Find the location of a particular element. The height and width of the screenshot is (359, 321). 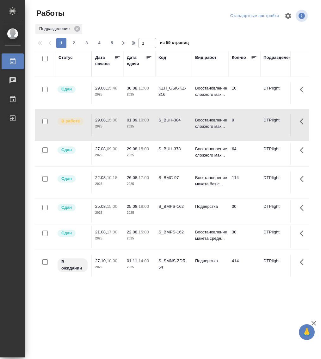

p: 30.08, is located at coordinates (132, 88).